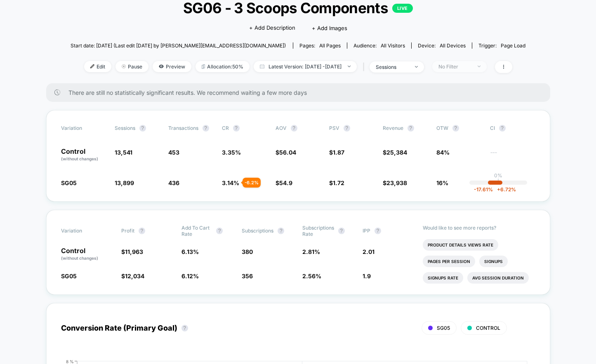 This screenshot has width=596, height=364. What do you see at coordinates (504, 189) in the screenshot?
I see `span: 6.72 %` at bounding box center [504, 189].